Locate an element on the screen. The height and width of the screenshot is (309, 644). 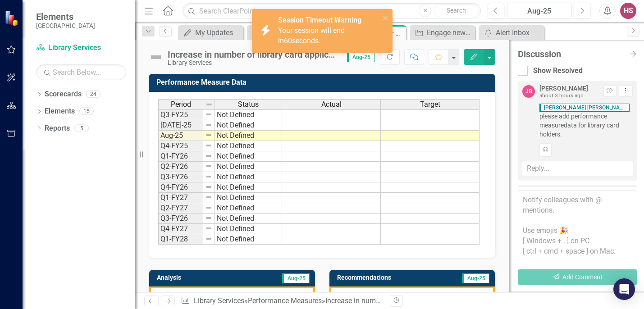
td: Q1-FY28 is located at coordinates (180, 239).